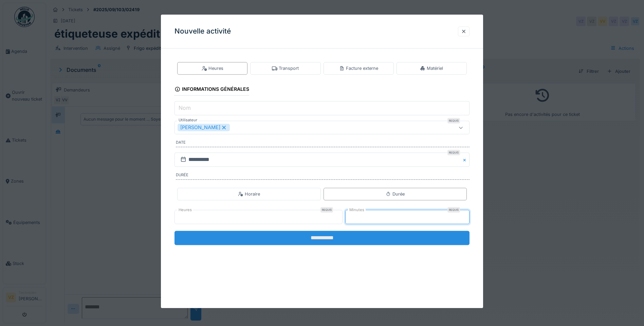 This screenshot has width=644, height=326. Describe the element at coordinates (213, 68) in the screenshot. I see `div: Heures` at that location.